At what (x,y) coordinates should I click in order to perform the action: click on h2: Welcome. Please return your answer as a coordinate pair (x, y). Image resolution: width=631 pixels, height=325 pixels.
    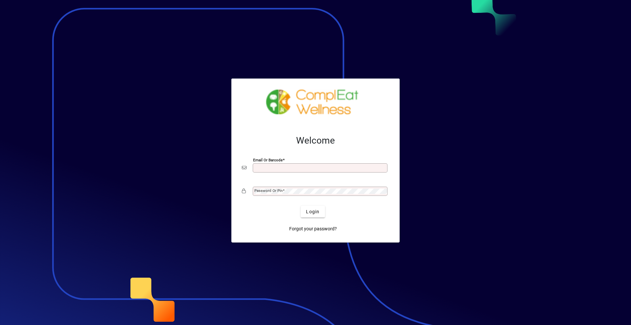
    Looking at the image, I should click on (316, 141).